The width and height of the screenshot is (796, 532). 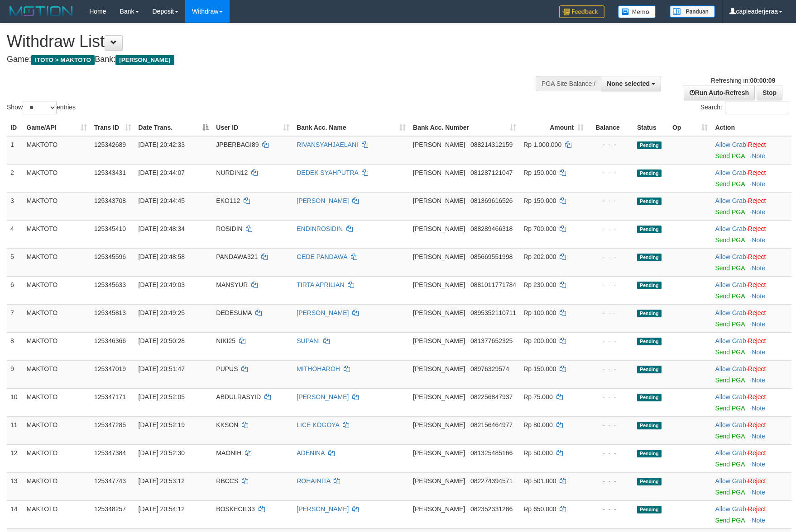 I want to click on strong: 00:00:09, so click(x=763, y=80).